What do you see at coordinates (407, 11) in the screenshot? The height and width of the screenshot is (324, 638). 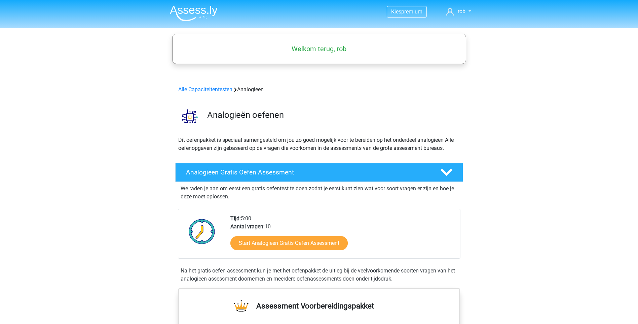 I see `a: Kiespremium` at bounding box center [407, 11].